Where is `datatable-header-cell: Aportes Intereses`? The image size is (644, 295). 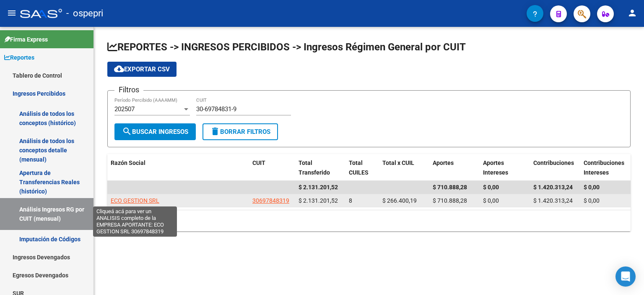 datatable-header-cell: Aportes Intereses is located at coordinates (505, 168).